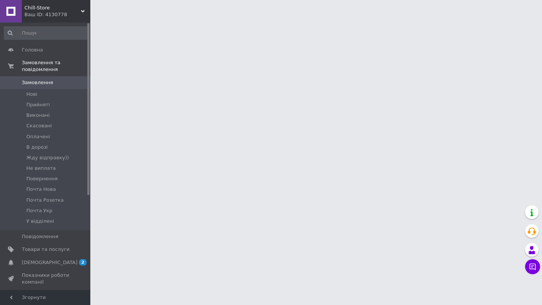  Describe the element at coordinates (42, 179) in the screenshot. I see `span: Повернення` at that location.